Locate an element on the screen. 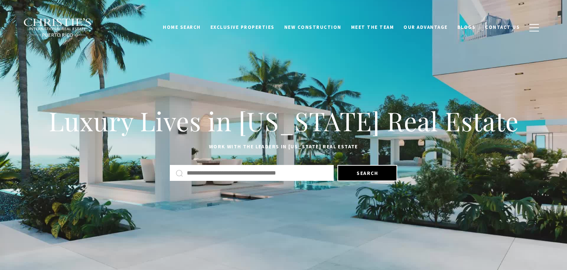 This screenshot has width=567, height=270. span: Our Advantage is located at coordinates (426, 27).